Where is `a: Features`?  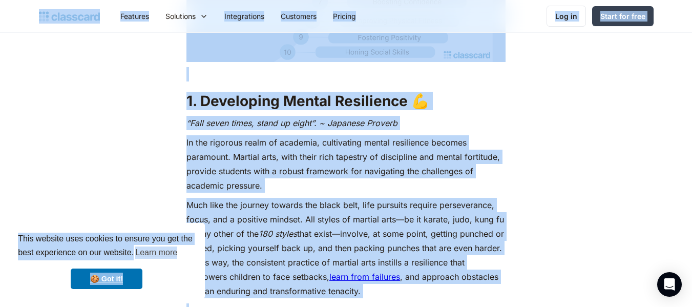 a: Features is located at coordinates (135, 16).